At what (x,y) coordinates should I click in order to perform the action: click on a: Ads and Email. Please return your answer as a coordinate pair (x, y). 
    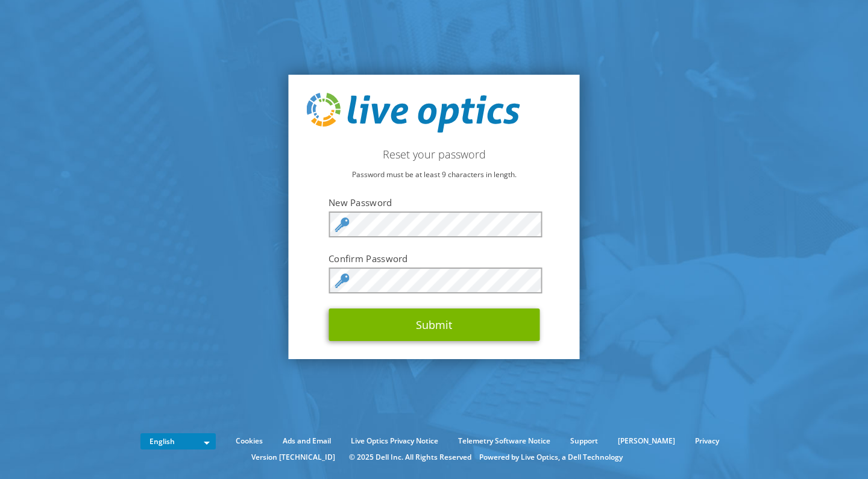
    Looking at the image, I should click on (307, 441).